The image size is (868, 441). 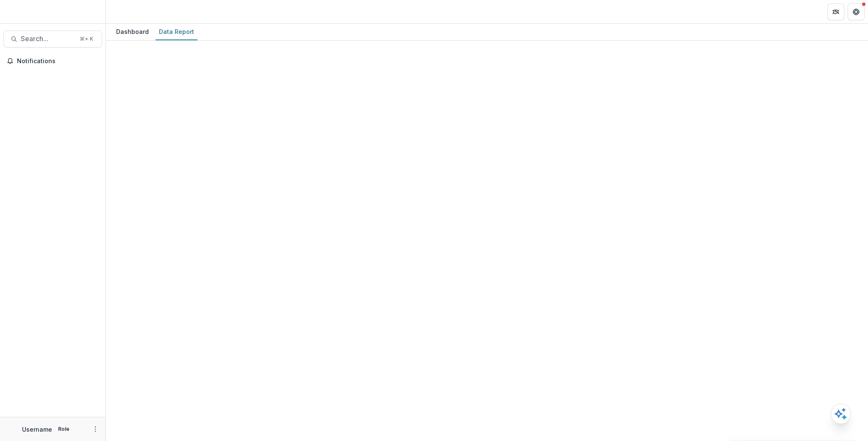 I want to click on a: Data Report, so click(x=177, y=32).